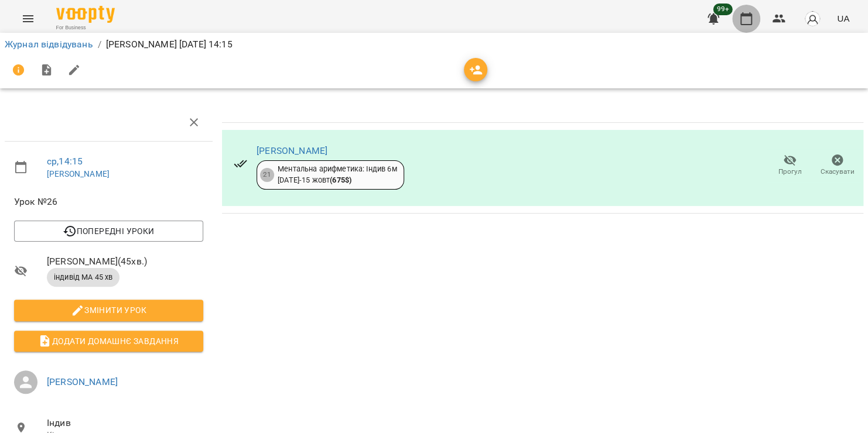 The image size is (868, 433). What do you see at coordinates (108, 342) in the screenshot?
I see `span: Додати домашнє завдання` at bounding box center [108, 342].